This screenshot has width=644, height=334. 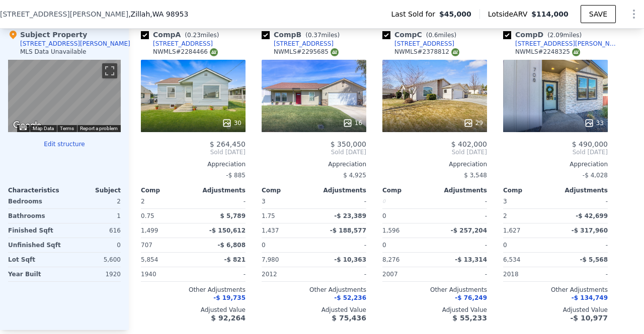 I want to click on span: -$ 5,568, so click(x=594, y=260).